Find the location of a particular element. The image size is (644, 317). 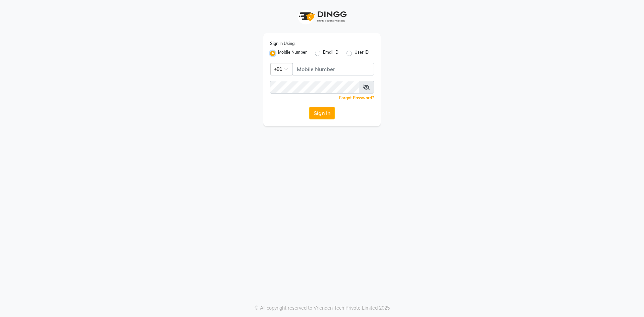

img: logo1.svg is located at coordinates (322, 16).